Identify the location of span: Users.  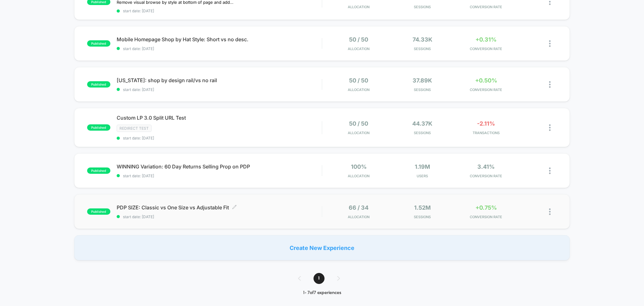
(422, 176).